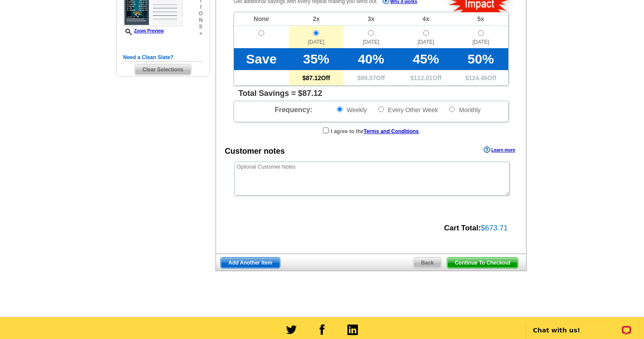 The height and width of the screenshot is (339, 644). I want to click on a: Add Another Item, so click(250, 263).